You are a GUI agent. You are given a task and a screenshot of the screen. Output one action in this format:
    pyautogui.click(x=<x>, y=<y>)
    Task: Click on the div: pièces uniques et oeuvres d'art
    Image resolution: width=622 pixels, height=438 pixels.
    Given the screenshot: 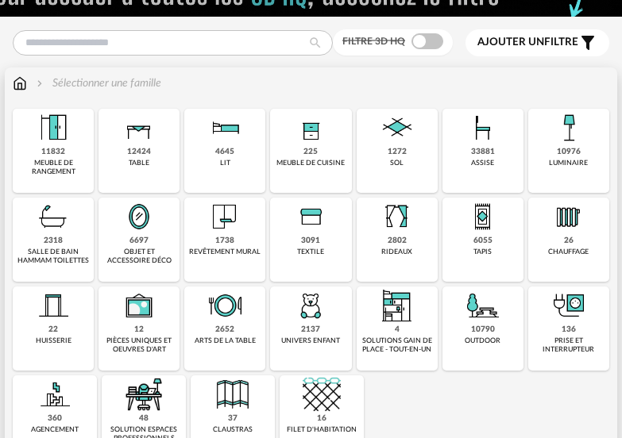 What is the action you would take?
    pyautogui.click(x=139, y=345)
    